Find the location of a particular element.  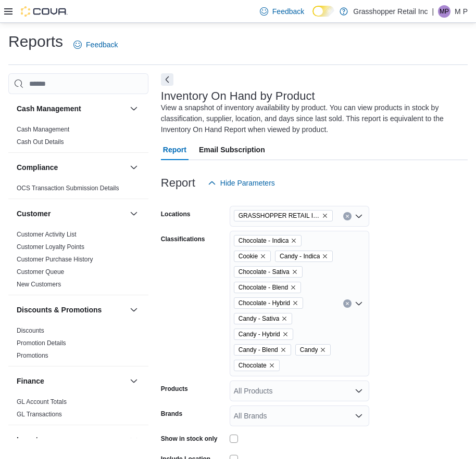

button: Remove Chocolate - Blend from selection in this group is located at coordinates (293, 288).